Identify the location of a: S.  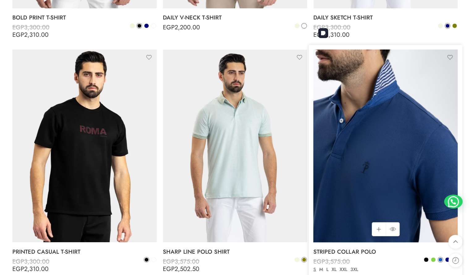
(314, 269).